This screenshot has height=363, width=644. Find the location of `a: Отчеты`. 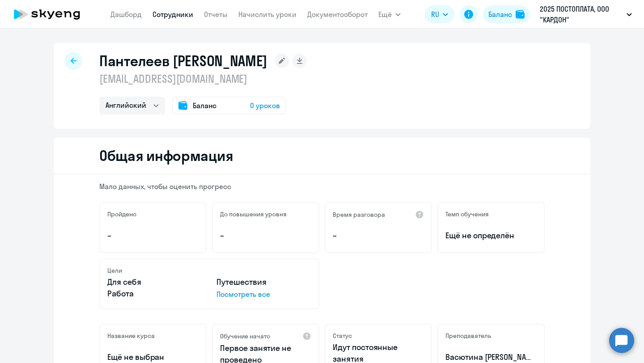

a: Отчеты is located at coordinates (215, 14).